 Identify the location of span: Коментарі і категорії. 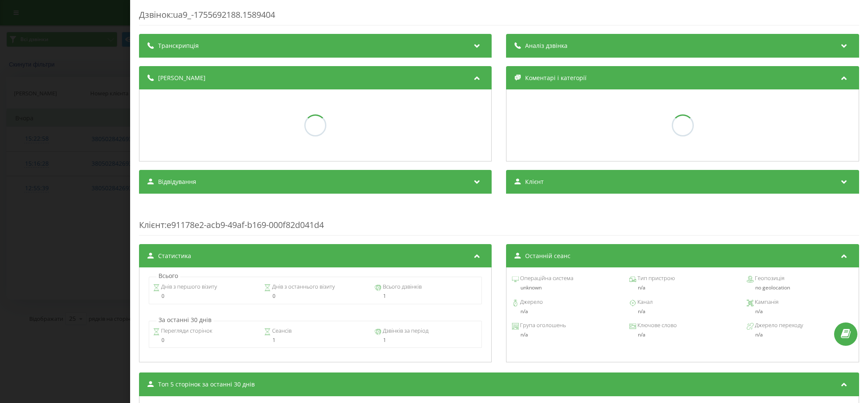
(556, 78).